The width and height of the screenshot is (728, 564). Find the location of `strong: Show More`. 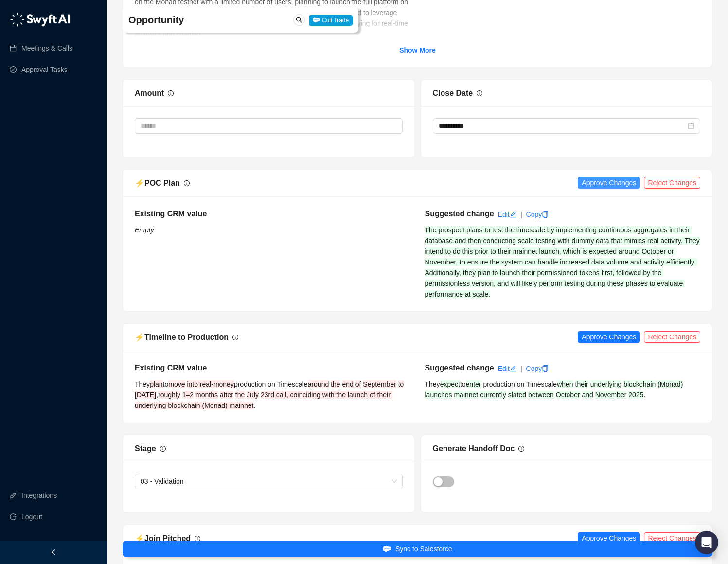

strong: Show More is located at coordinates (418, 50).